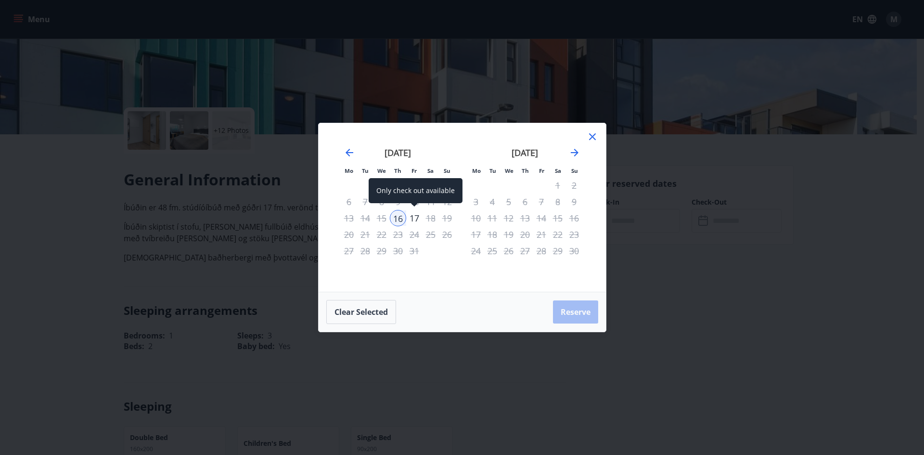  What do you see at coordinates (525, 202) in the screenshot?
I see `td: Not available. Thursday, November 6, 2025` at bounding box center [525, 202].